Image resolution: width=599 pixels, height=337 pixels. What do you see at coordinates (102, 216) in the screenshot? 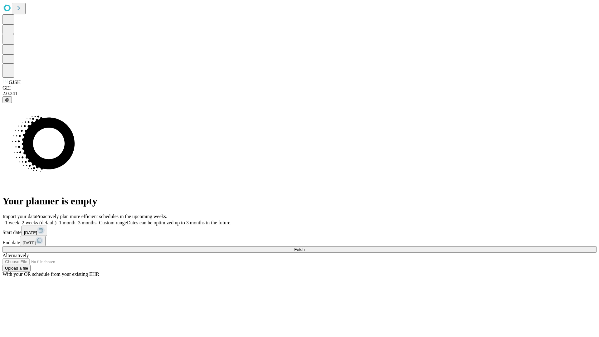
I see `span: Proactively plan more efficient schedules in the upcoming weeks.` at bounding box center [102, 216].